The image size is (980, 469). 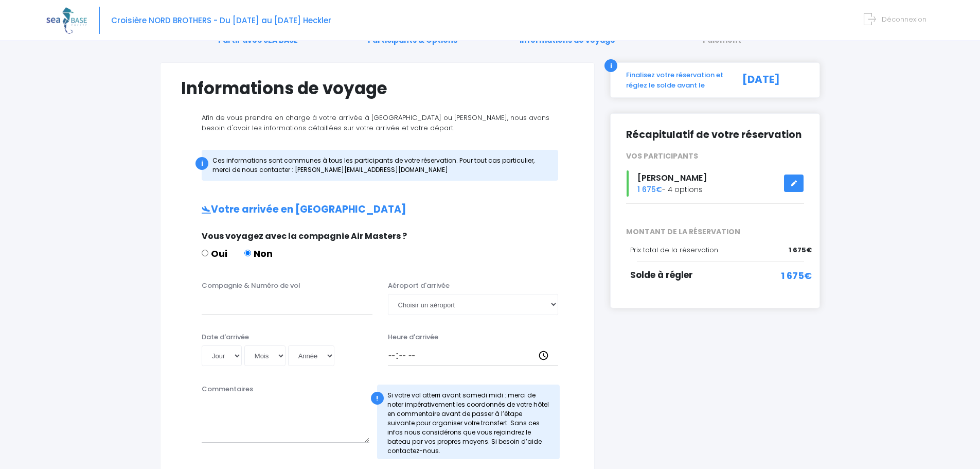 I want to click on label: Compagnie & Numéro de vol, so click(x=251, y=286).